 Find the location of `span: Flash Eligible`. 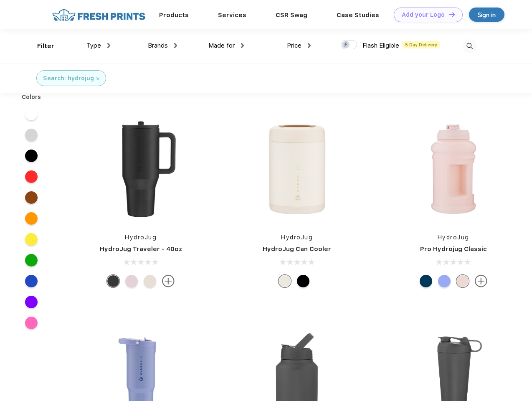

span: Flash Eligible is located at coordinates (381, 46).